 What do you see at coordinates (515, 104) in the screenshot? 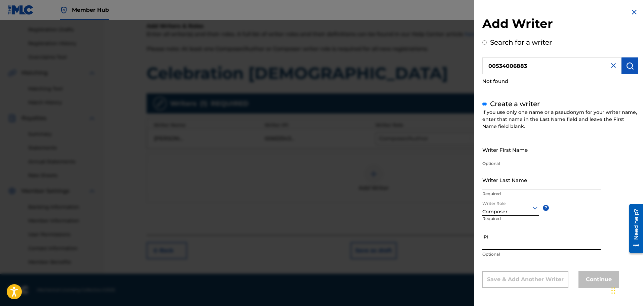
I see `label: Create a writer` at bounding box center [515, 104].